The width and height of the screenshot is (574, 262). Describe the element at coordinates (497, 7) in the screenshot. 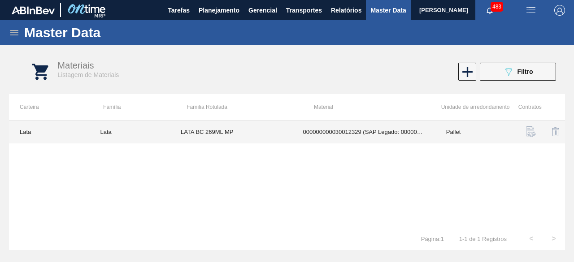

I see `span: 483` at that location.